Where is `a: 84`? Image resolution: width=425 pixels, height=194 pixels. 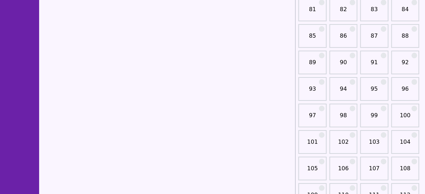
a: 84 is located at coordinates (406, 12).